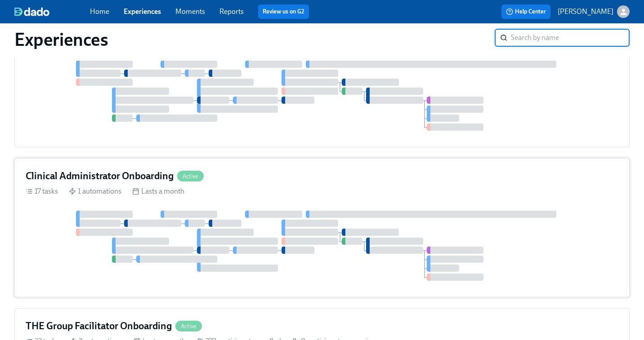 Image resolution: width=644 pixels, height=340 pixels. What do you see at coordinates (98, 326) in the screenshot?
I see `h4: THE Group Facilitator Onboarding` at bounding box center [98, 326].